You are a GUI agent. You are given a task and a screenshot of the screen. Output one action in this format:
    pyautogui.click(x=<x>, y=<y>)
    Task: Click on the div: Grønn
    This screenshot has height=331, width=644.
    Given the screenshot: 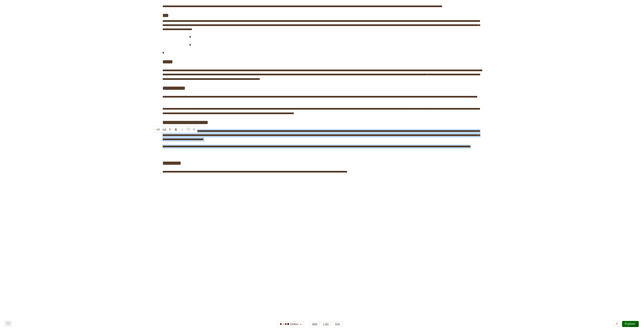 What is the action you would take?
    pyautogui.click(x=289, y=324)
    